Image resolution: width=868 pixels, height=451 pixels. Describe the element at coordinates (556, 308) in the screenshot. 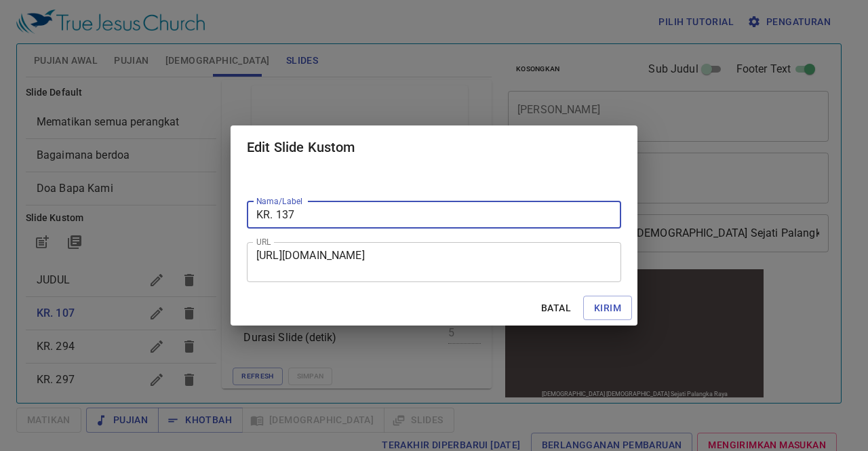

I see `span: Batal` at that location.